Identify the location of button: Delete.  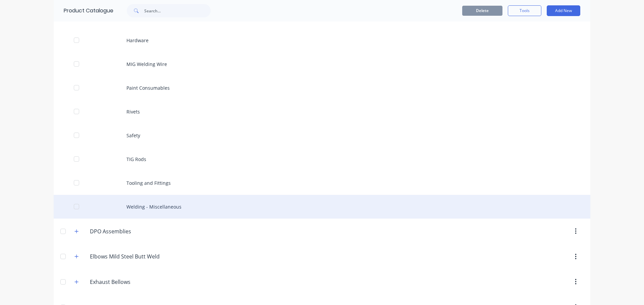
(482, 11).